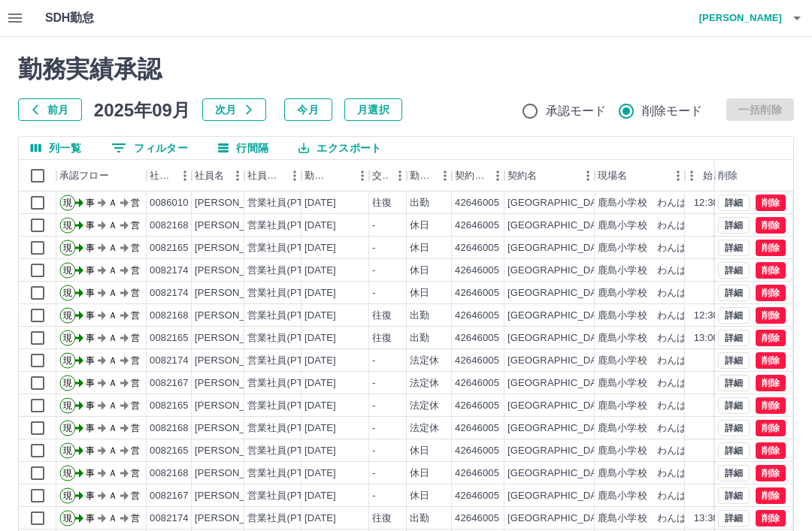  I want to click on div: 0082167, so click(169, 383).